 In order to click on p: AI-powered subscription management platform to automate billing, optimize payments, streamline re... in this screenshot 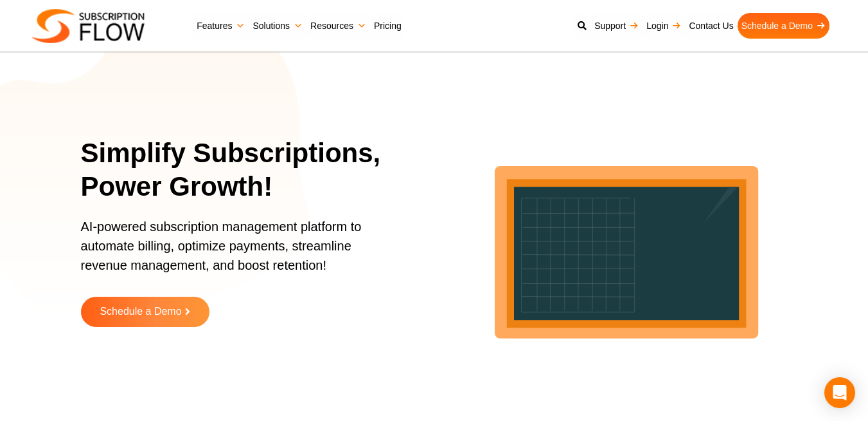, I will do `click(232, 252)`.